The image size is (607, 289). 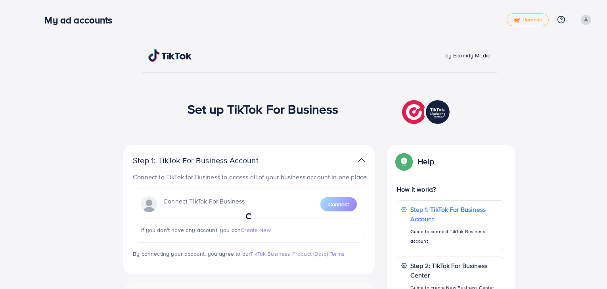 I want to click on img: tick, so click(x=516, y=20).